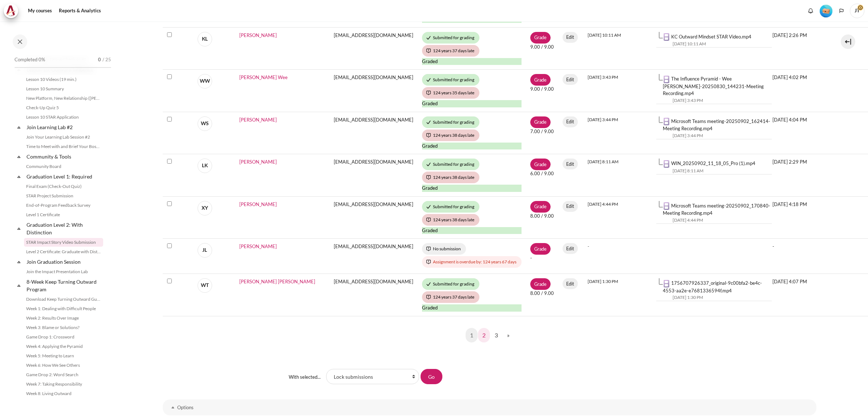  What do you see at coordinates (64, 346) in the screenshot?
I see `a: Week 4: Applying the Pyramid` at bounding box center [64, 346].